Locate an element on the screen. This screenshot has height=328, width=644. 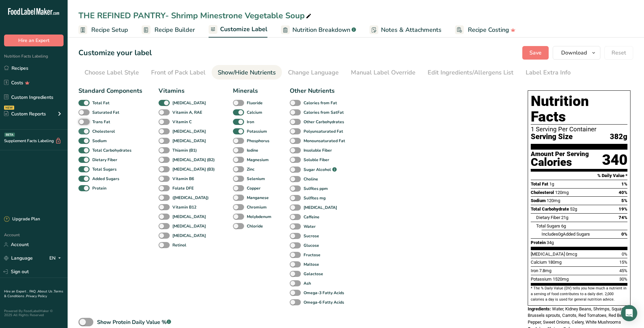
div: Show Protein Daily Value % is located at coordinates (134, 322).